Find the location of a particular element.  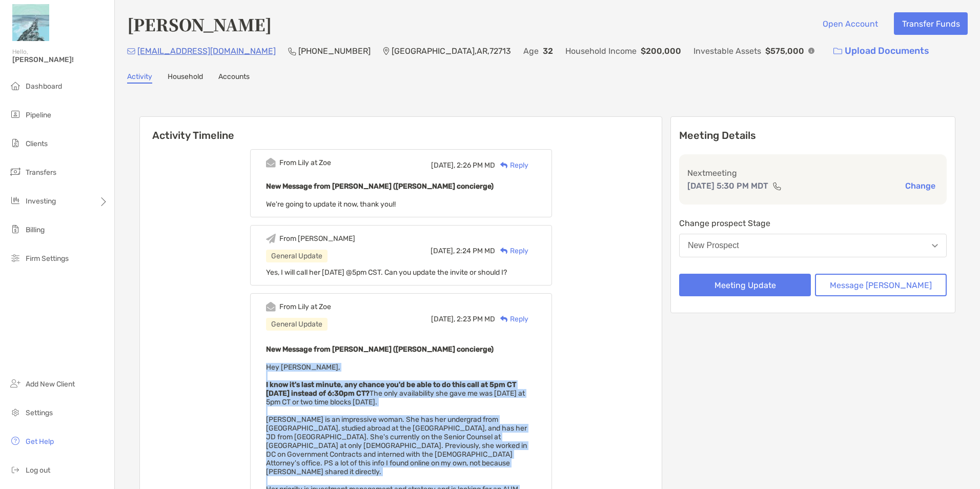

p: $575,000 is located at coordinates (785, 50).